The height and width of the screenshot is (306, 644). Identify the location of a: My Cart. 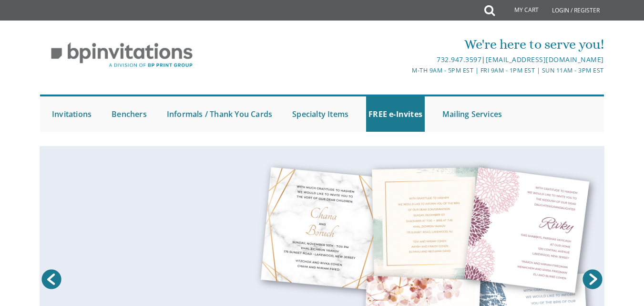
(520, 11).